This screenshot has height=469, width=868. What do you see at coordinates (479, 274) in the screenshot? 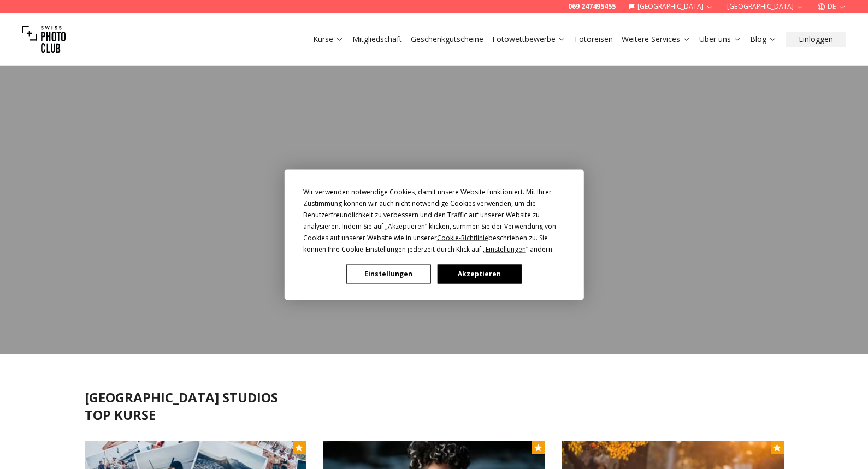
I see `button: Akzeptieren` at bounding box center [479, 274].